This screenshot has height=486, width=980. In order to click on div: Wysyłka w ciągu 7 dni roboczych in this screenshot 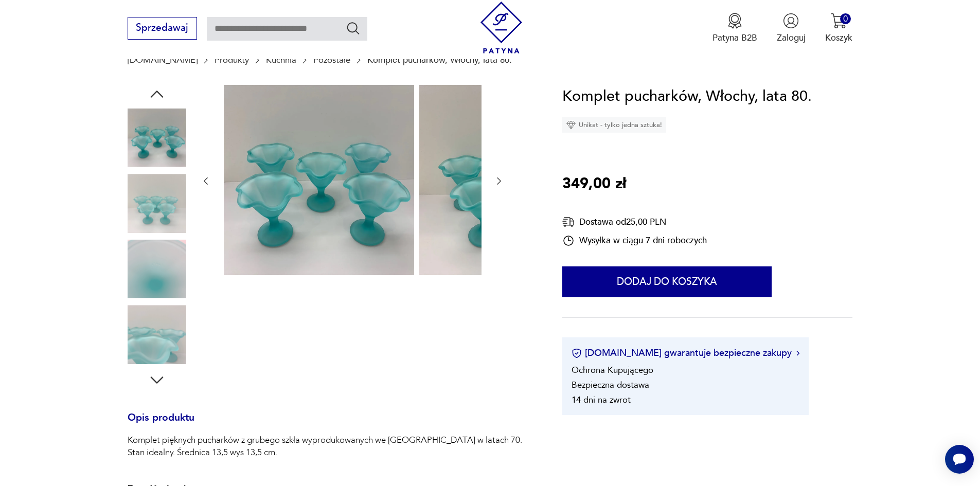, I will do `click(634, 240)`.